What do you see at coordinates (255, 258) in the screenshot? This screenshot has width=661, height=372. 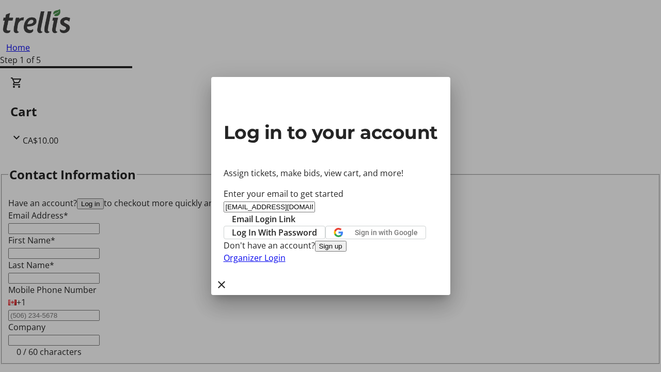 I see `a: Organizer Login` at bounding box center [255, 258].